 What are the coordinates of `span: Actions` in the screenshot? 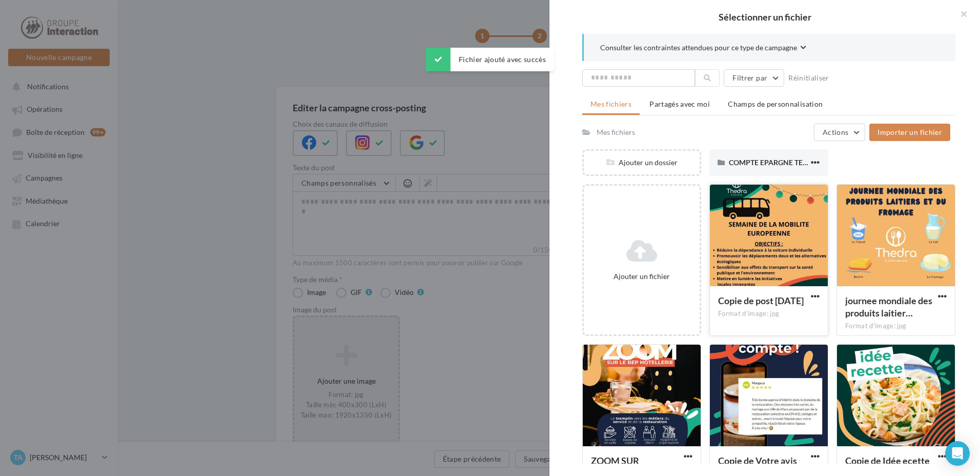 It's located at (835, 132).